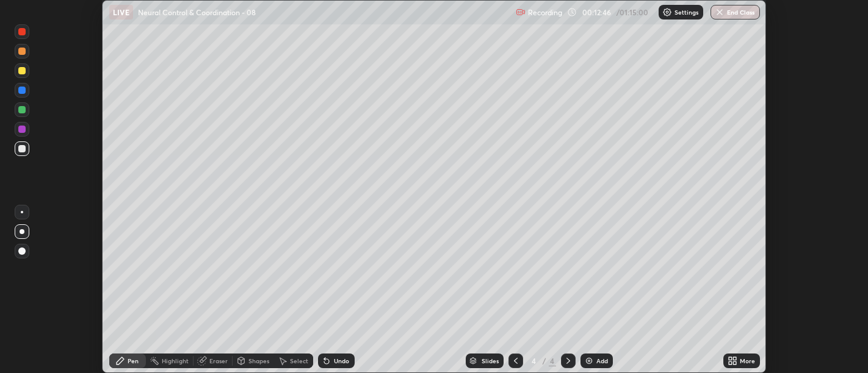 This screenshot has width=868, height=373. I want to click on div: Highlight, so click(175, 361).